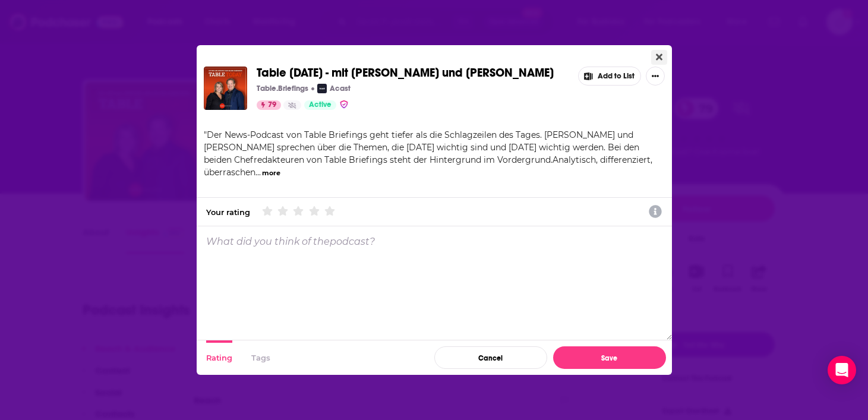 Image resolution: width=868 pixels, height=420 pixels. Describe the element at coordinates (344, 104) in the screenshot. I see `img: verified Badge` at that location.